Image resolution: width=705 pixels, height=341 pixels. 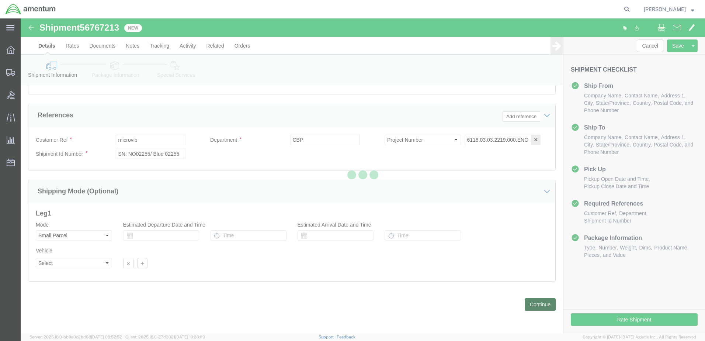 What do you see at coordinates (165, 337) in the screenshot?
I see `span: Client: 2025.18.0-27d3021` at bounding box center [165, 337].